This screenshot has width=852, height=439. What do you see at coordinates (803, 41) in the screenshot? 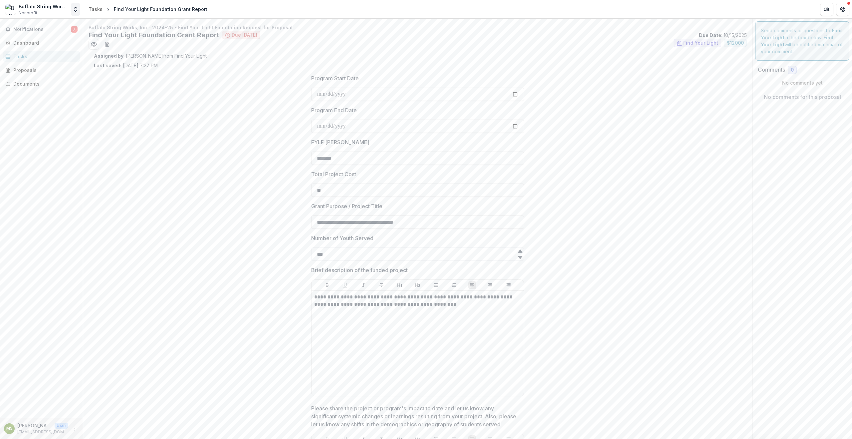
I see `div: Send comments or questions to in the box below. will be notified via email of your comment.` at bounding box center [803, 41].